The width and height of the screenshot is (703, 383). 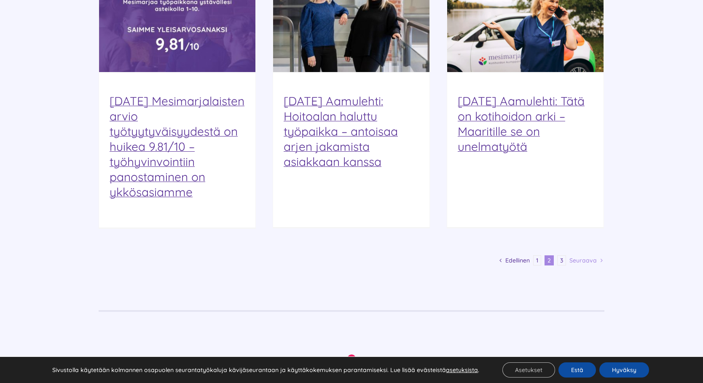 What do you see at coordinates (583, 260) in the screenshot?
I see `a: Seuraava` at bounding box center [583, 260].